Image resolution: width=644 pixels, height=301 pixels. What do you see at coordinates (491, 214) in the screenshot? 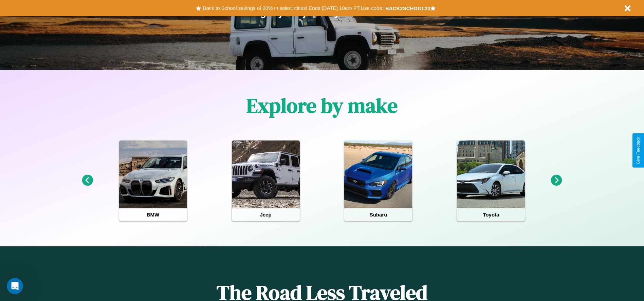
I see `h4: Toyota` at bounding box center [491, 214].